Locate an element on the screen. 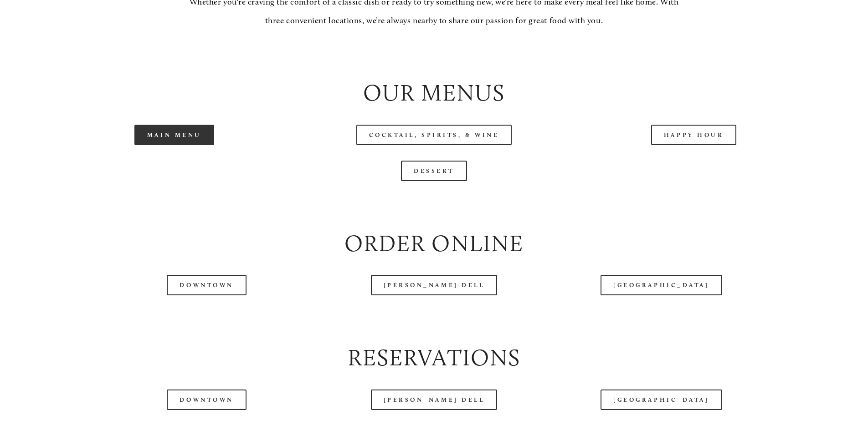 The image size is (868, 430). a: Main Menu is located at coordinates (174, 135).